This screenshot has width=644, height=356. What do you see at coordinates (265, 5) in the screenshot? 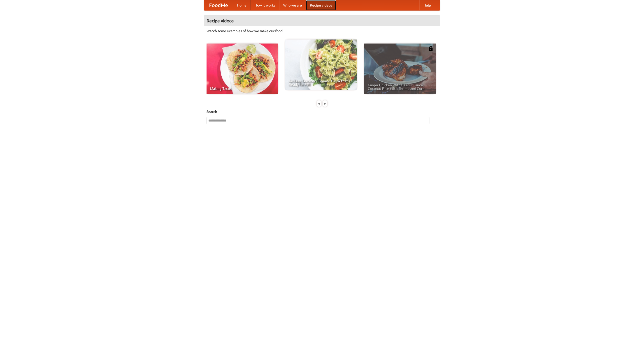
I see `a: How it works` at bounding box center [265, 5].